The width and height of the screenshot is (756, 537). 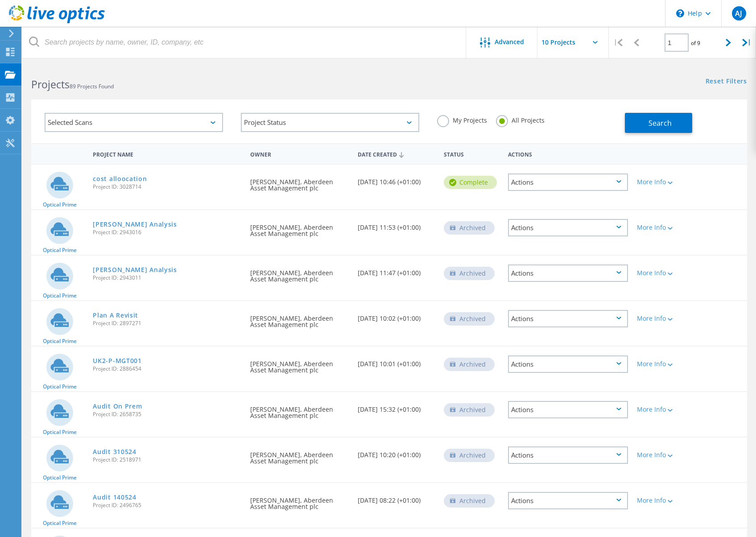 I want to click on span: Search, so click(x=660, y=123).